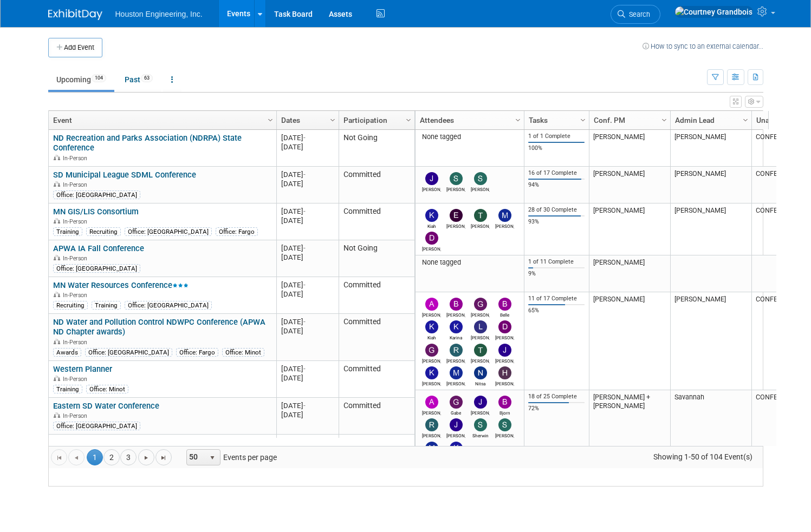  What do you see at coordinates (457, 448) in the screenshot?
I see `img: Kevin Martin` at bounding box center [457, 448].